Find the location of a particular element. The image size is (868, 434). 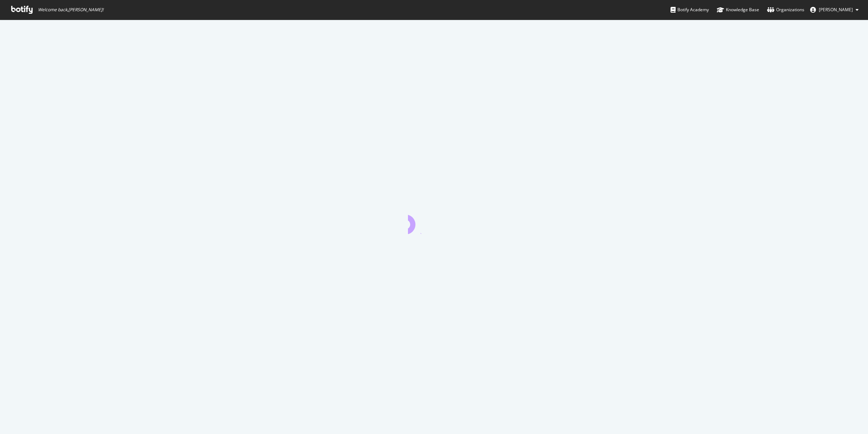

div: Botify Academy is located at coordinates (690, 9).